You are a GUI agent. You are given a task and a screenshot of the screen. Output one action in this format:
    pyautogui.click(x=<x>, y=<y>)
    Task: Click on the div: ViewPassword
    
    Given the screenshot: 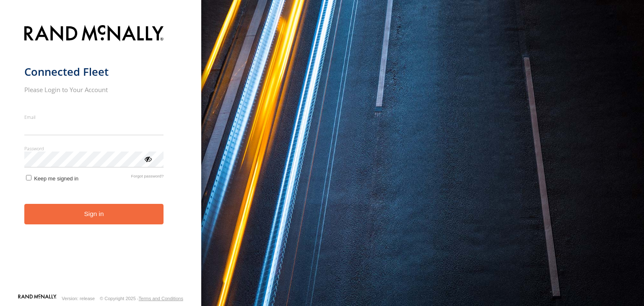 What is the action you would take?
    pyautogui.click(x=148, y=159)
    